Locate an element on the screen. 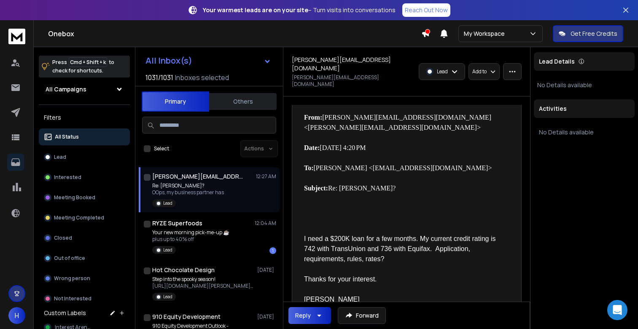 Image resolution: width=638 pixels, height=329 pixels. p: OOps, my business partner has is located at coordinates (188, 193).